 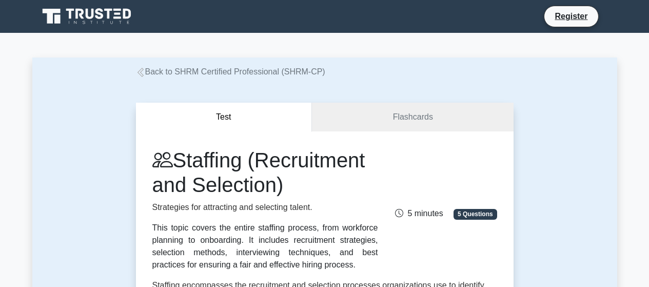 I want to click on span: 5 Questions, so click(x=475, y=214).